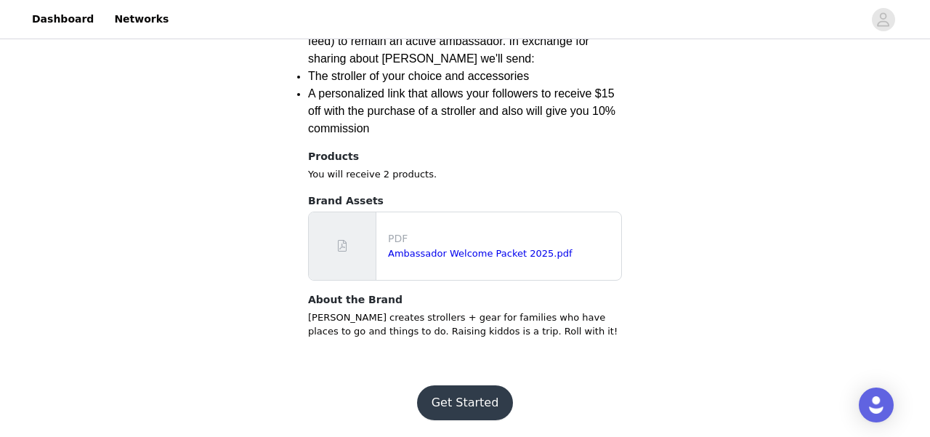 Image resolution: width=930 pixels, height=437 pixels. Describe the element at coordinates (465, 174) in the screenshot. I see `p: You will receive 2 products.` at that location.